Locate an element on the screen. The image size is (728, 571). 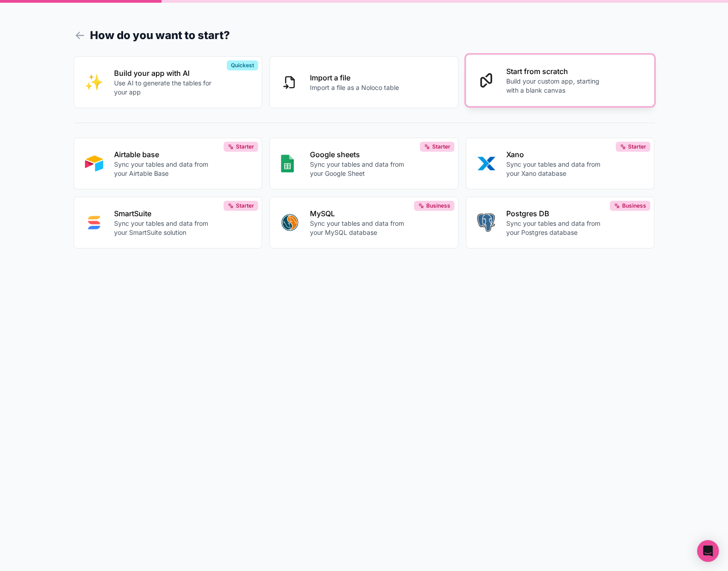
p: Build your app with AI is located at coordinates (164, 73).